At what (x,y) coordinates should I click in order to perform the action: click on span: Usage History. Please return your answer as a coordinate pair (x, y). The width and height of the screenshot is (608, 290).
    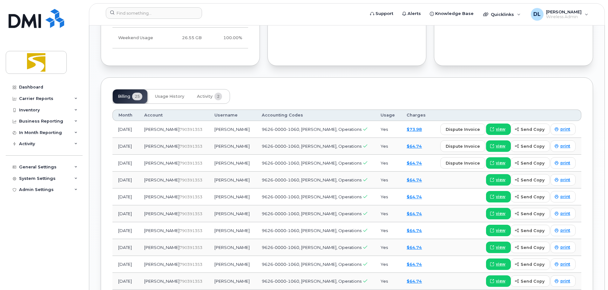
    Looking at the image, I should click on (170, 96).